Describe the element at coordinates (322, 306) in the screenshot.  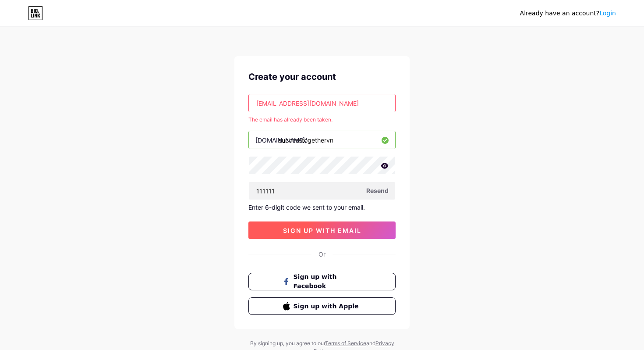
I see `a: Sign up with Apple` at that location.